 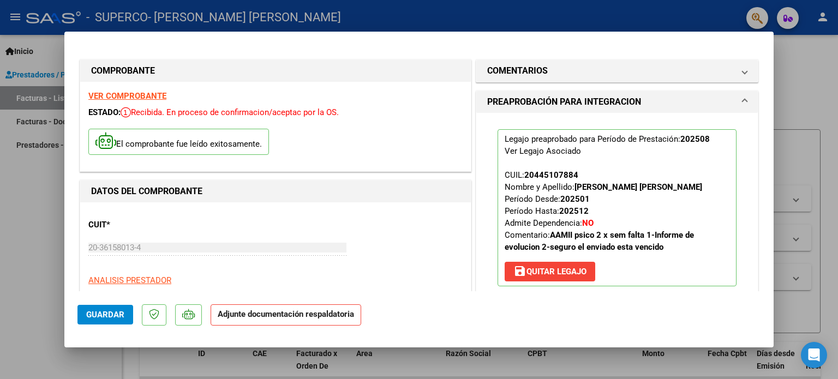 What do you see at coordinates (695, 139) in the screenshot?
I see `strong: 202508` at bounding box center [695, 139].